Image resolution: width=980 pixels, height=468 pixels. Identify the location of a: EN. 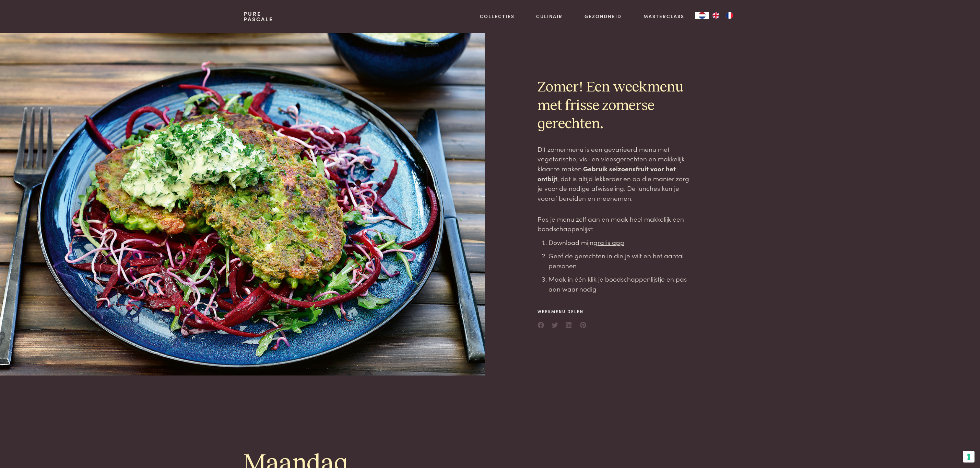
(716, 15).